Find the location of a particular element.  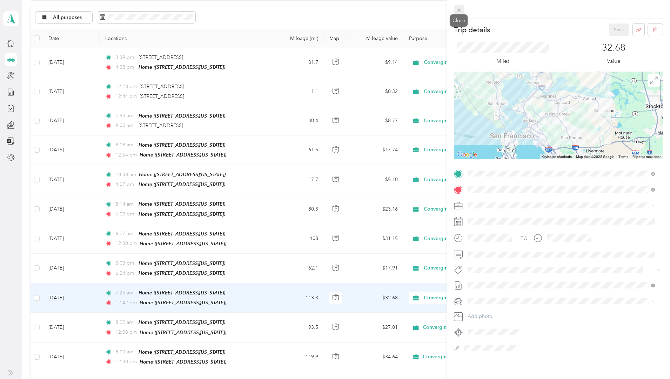

button: Keyboard shortcuts is located at coordinates (557, 157).